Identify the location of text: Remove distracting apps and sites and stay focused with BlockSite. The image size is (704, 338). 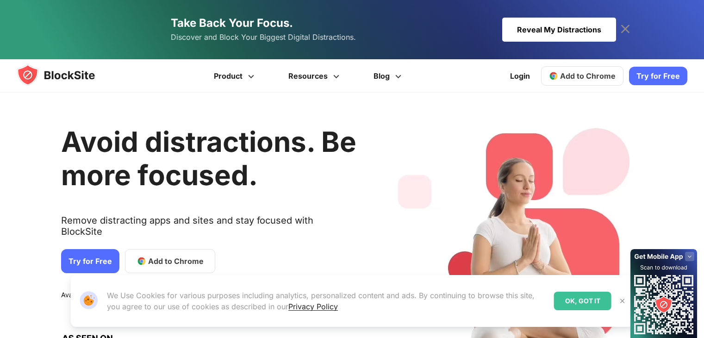
(209, 230).